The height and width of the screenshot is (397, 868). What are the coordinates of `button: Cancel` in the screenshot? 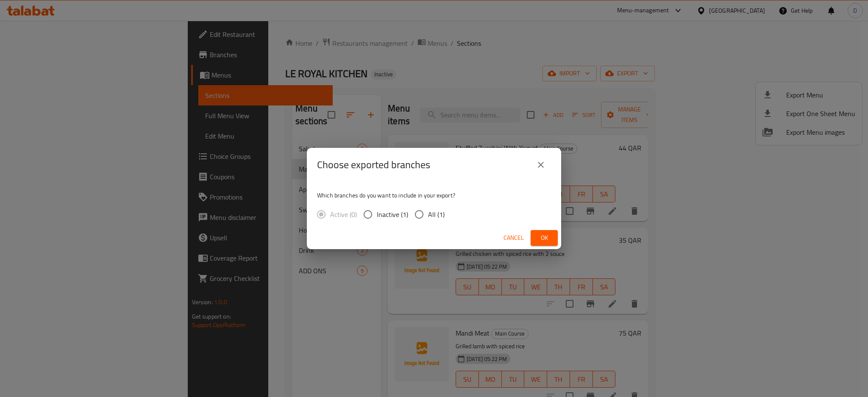 It's located at (513, 238).